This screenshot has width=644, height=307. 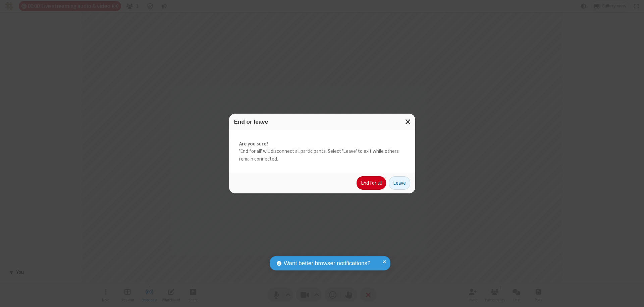 What do you see at coordinates (371, 183) in the screenshot?
I see `button: End for all` at bounding box center [371, 183].